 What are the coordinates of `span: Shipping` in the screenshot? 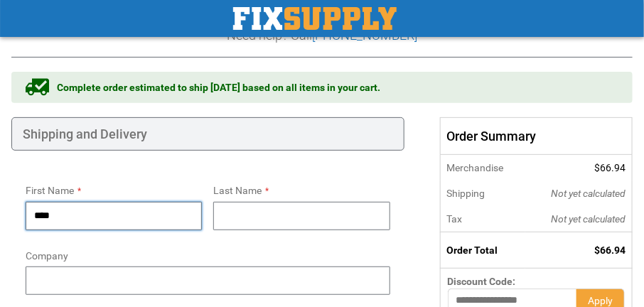 It's located at (467, 193).